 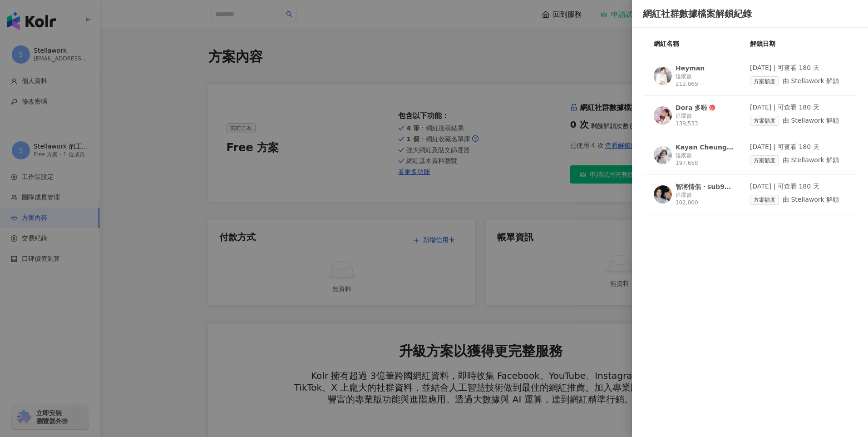 What do you see at coordinates (705, 120) in the screenshot?
I see `div: 追蹤數 139,533` at bounding box center [705, 120].